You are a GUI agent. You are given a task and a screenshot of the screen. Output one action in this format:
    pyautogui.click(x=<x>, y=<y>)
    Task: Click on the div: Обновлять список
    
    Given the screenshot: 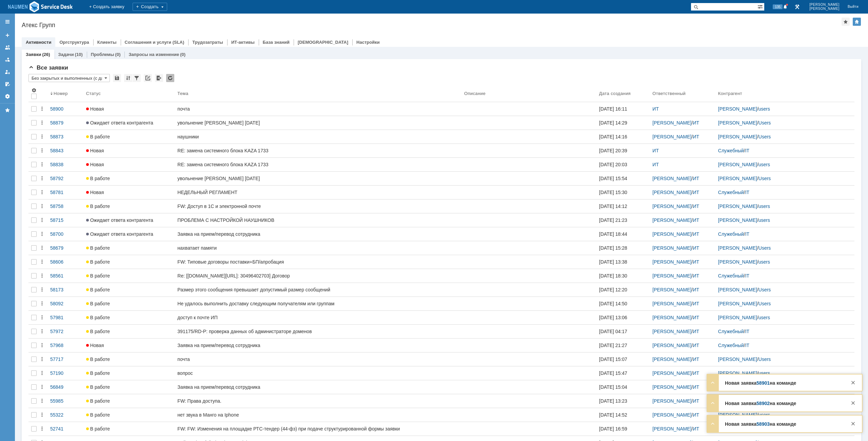 What is the action you would take?
    pyautogui.click(x=170, y=78)
    